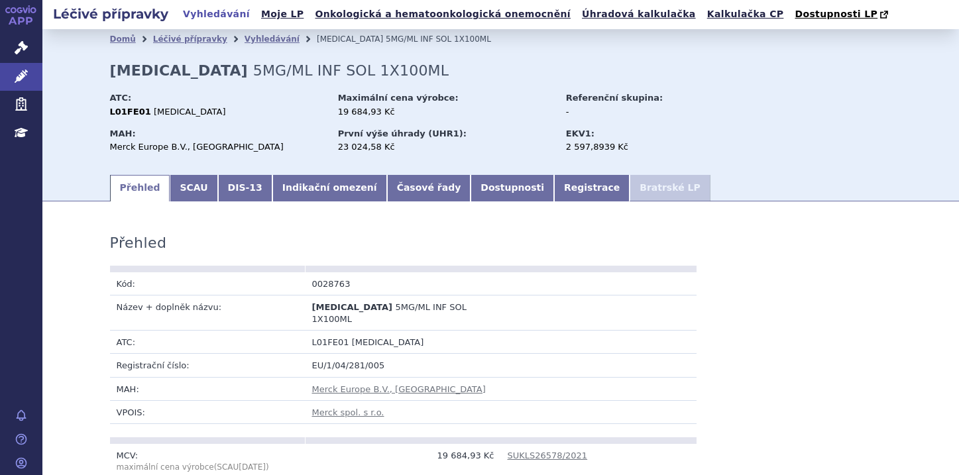  What do you see at coordinates (207, 388) in the screenshot?
I see `td: MAH:` at bounding box center [207, 388].